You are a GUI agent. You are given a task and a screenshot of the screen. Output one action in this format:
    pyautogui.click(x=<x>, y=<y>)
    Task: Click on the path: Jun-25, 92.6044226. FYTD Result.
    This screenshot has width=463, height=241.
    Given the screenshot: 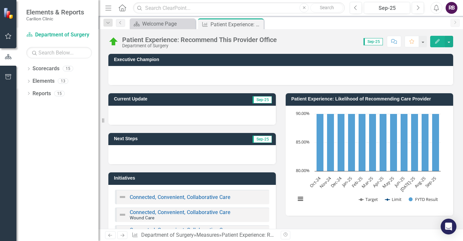 What is the action you would take?
    pyautogui.click(x=404, y=135)
    